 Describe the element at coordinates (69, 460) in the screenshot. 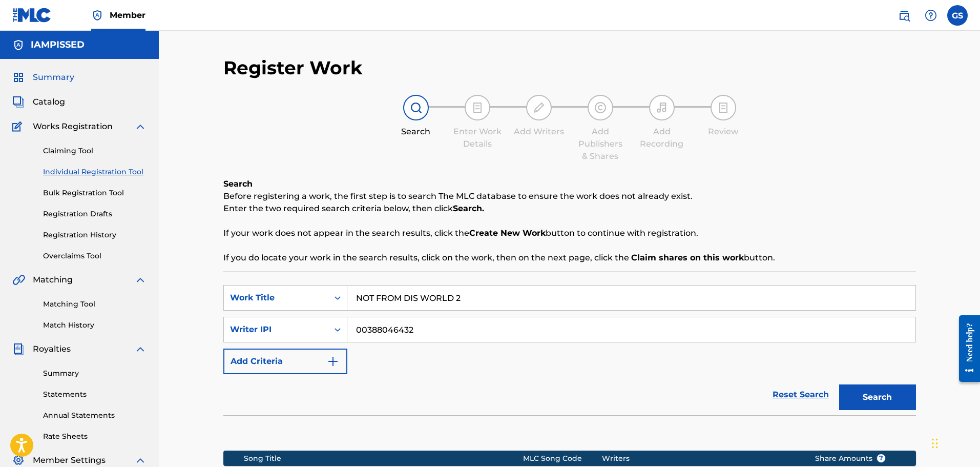

I see `span: Member Settings` at that location.